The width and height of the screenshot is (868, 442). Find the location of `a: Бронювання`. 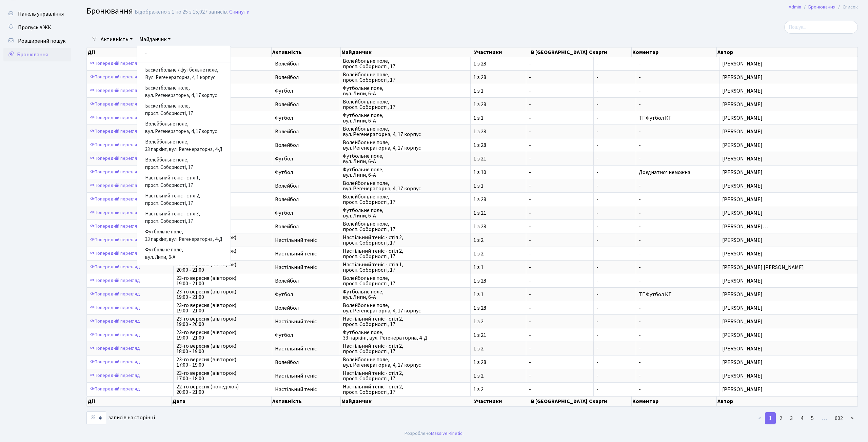

a: Бронювання is located at coordinates (38, 55).